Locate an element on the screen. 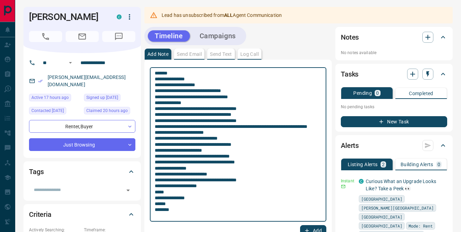 This screenshot has height=232, width=461. p: Building Alerts is located at coordinates (416, 165).